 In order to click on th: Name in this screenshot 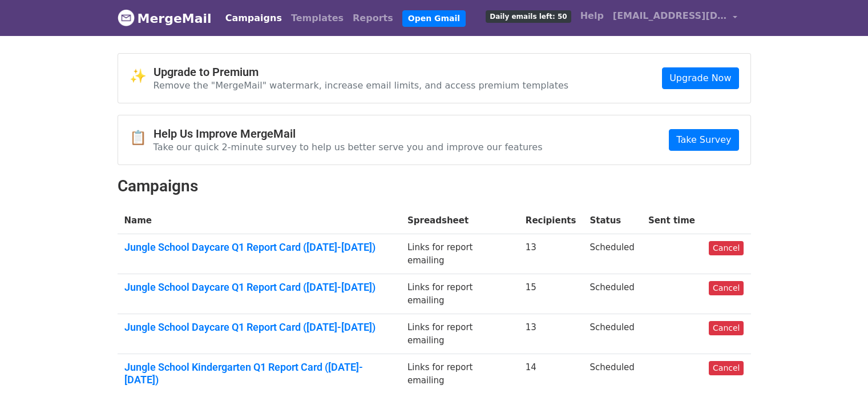, I will do `click(259, 220)`.